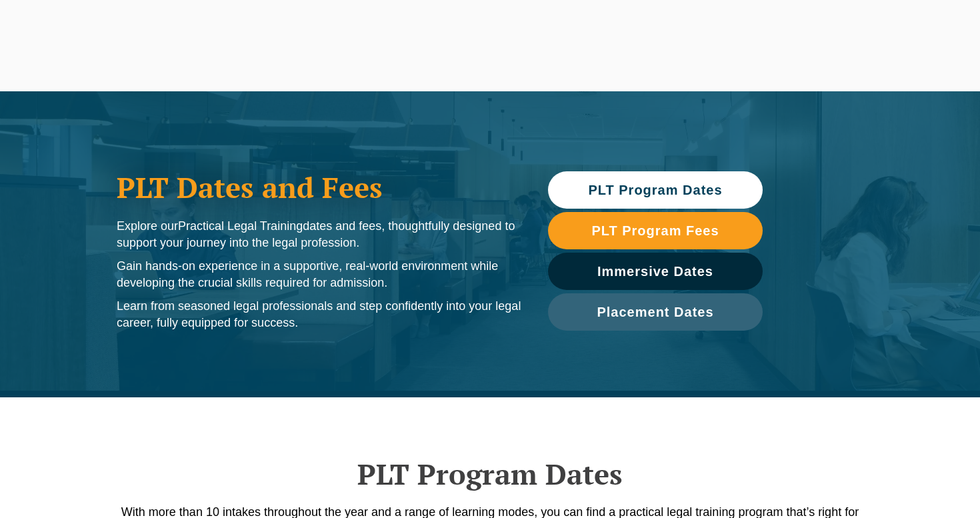 The image size is (980, 518). Describe the element at coordinates (319, 314) in the screenshot. I see `p: Learn from seasoned legal professionals and step confidently into your legal career, fully equipp...` at that location.